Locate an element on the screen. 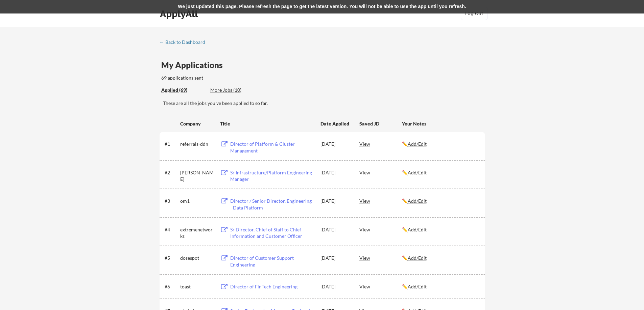 The width and height of the screenshot is (644, 310). div: referrals-ddn is located at coordinates (197, 144).